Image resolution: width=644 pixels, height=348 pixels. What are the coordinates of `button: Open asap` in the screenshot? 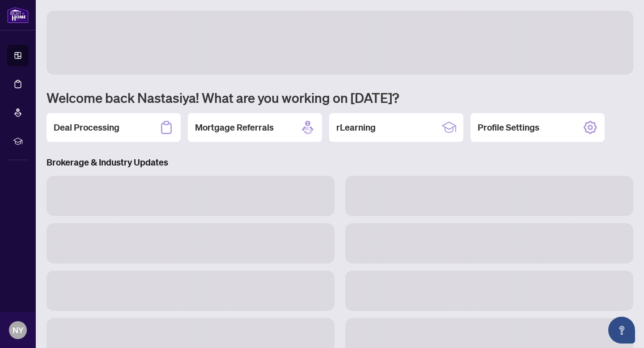 It's located at (622, 330).